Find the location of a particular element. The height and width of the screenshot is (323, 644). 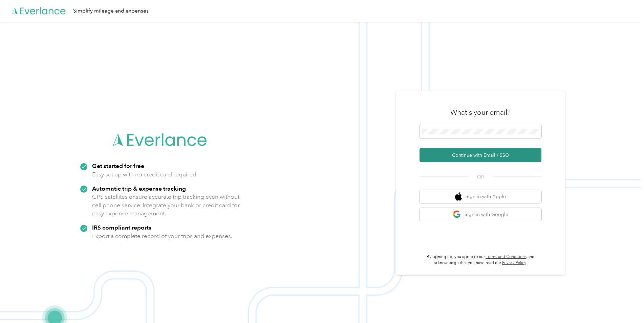

h3: What's your email? is located at coordinates (480, 113).